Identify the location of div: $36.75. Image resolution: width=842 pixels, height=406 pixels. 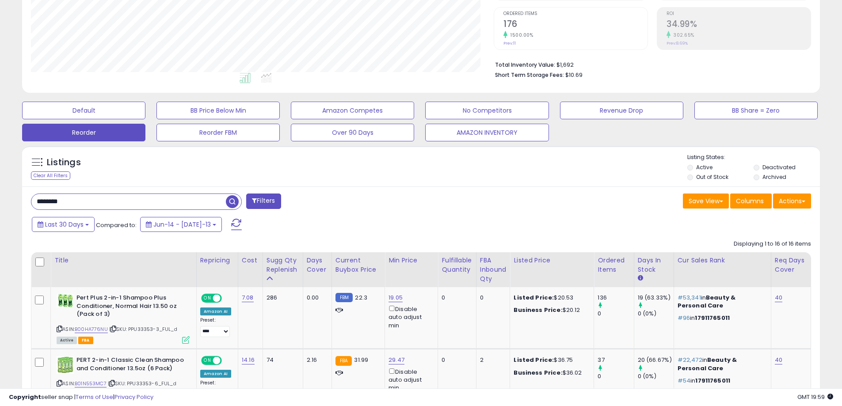
(550, 360).